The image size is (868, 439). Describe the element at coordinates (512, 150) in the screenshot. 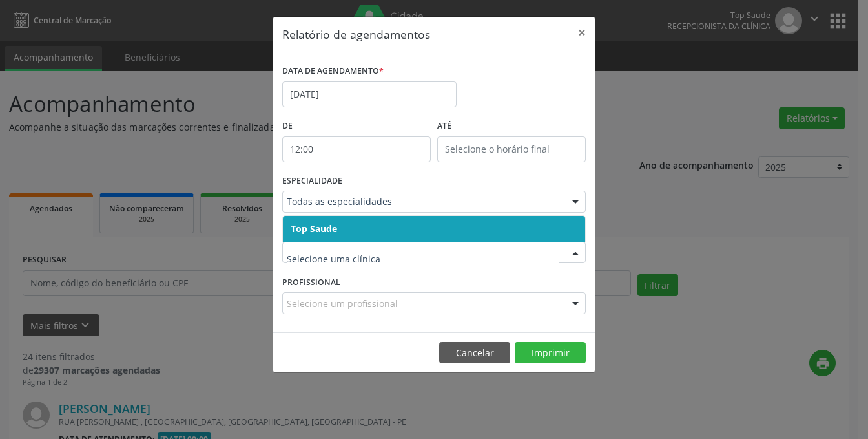

I see `input: Selecione o horário final` at that location.